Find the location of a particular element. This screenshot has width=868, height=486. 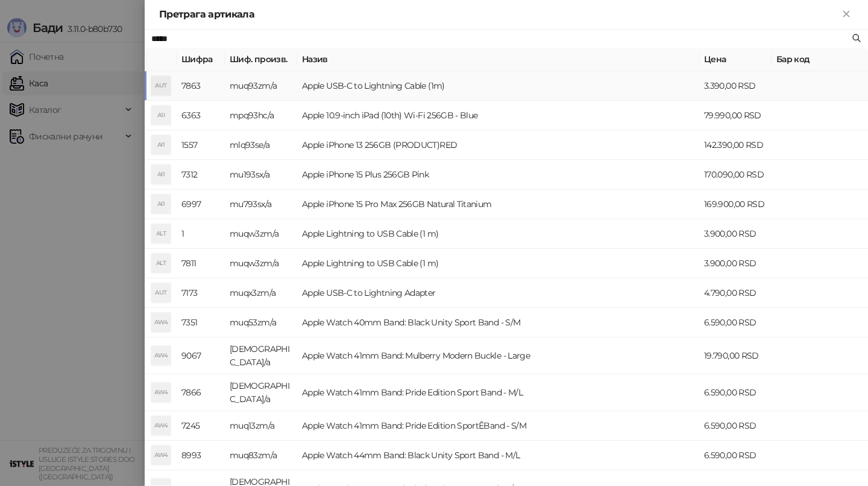

td: 7863 is located at coordinates (201, 86).